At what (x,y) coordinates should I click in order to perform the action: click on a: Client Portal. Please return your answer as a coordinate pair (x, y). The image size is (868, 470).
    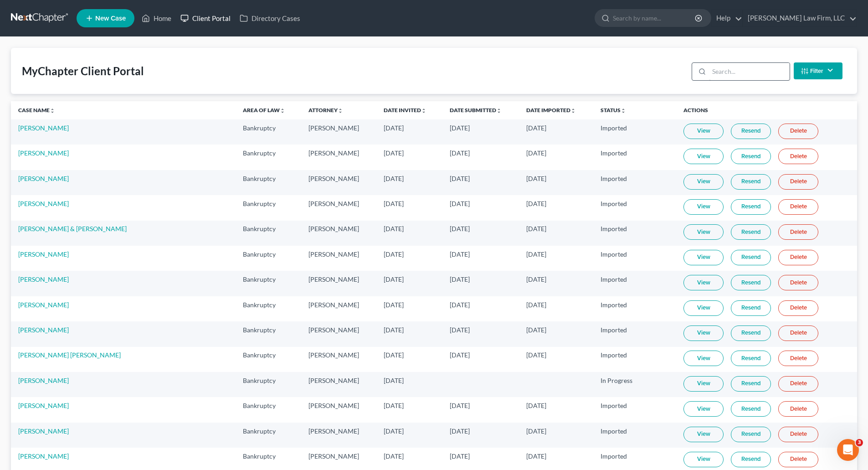
    Looking at the image, I should click on (205, 18).